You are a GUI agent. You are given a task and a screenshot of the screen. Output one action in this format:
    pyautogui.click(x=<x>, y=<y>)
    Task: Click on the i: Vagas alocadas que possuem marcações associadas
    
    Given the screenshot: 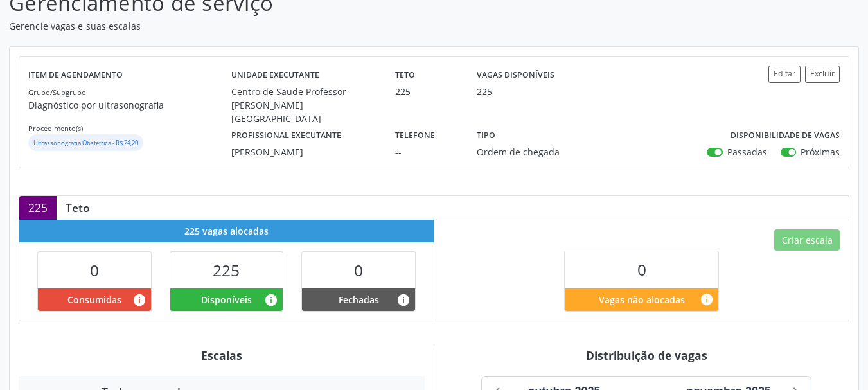 What is the action you would take?
    pyautogui.click(x=140, y=300)
    